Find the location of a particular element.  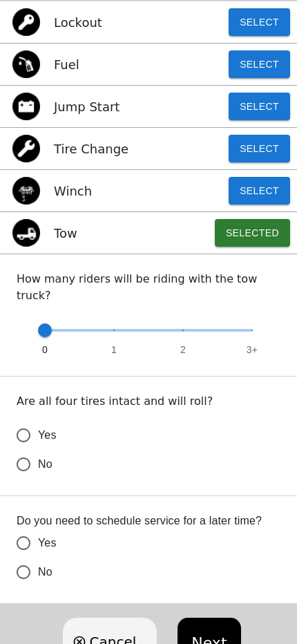

button: Selected is located at coordinates (252, 233).